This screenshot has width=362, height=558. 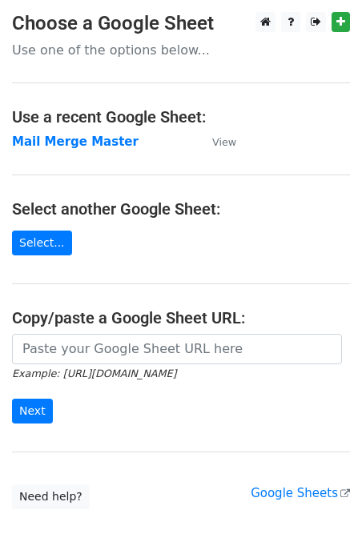 I want to click on strong: Mail Merge Master, so click(x=75, y=142).